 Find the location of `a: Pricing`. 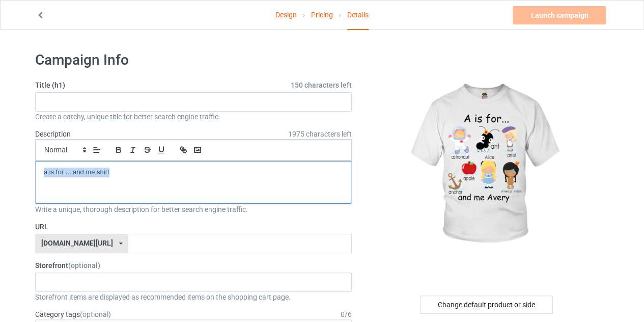

a: Pricing is located at coordinates (322, 15).